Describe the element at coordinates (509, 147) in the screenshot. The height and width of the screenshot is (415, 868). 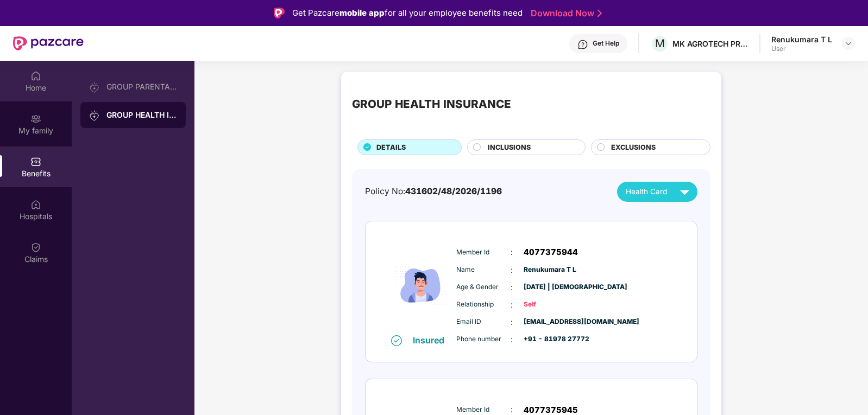
I see `span: INCLUSIONS` at that location.